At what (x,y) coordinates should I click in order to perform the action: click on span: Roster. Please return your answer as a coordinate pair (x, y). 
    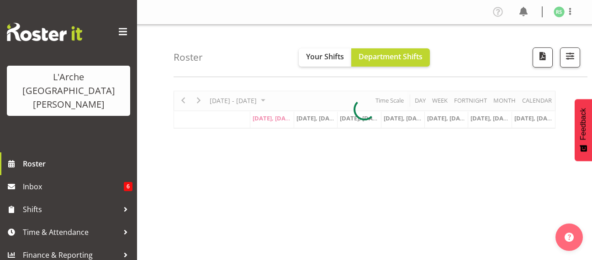
    Looking at the image, I should click on (78, 164).